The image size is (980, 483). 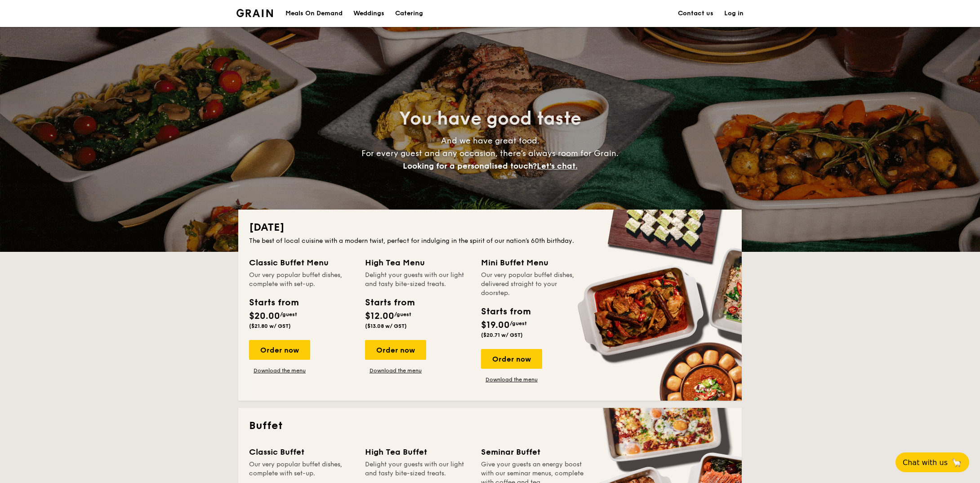 I want to click on span: ($13.08 w/ GST), so click(x=386, y=327).